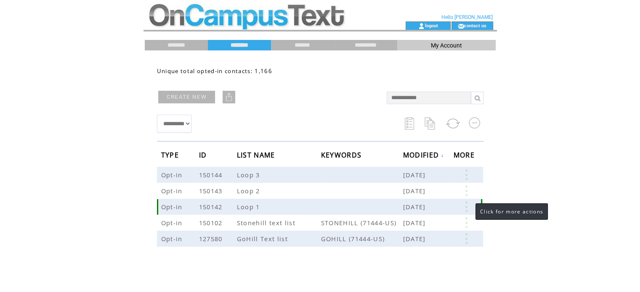 Image resolution: width=640 pixels, height=292 pixels. Describe the element at coordinates (460, 26) in the screenshot. I see `img: contact_us_icon.gif` at that location.